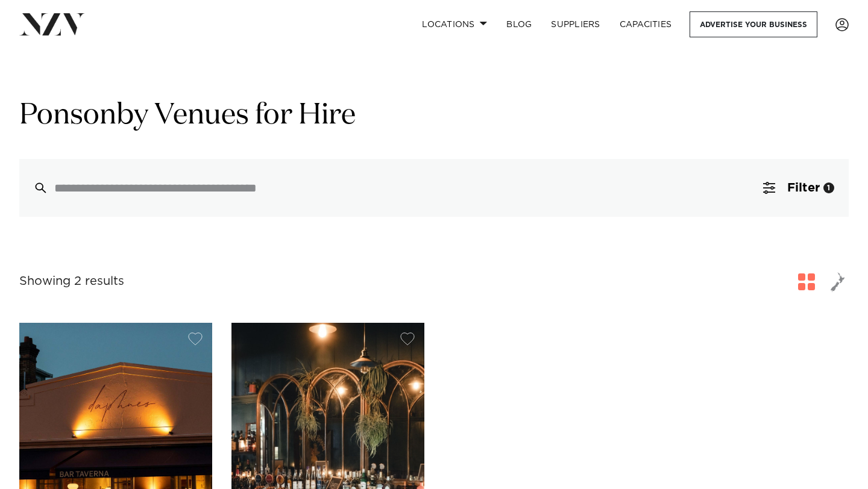 The width and height of the screenshot is (868, 489). Describe the element at coordinates (753, 24) in the screenshot. I see `a: Advertise your business` at that location.